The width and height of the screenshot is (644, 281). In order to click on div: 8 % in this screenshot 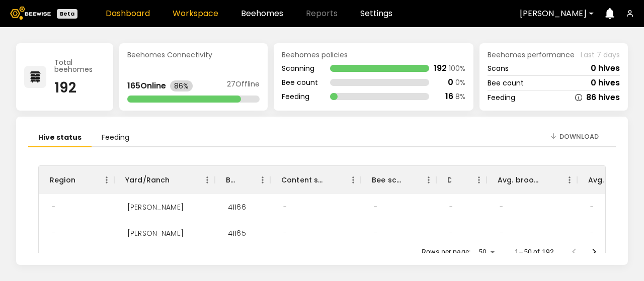, I will do `click(460, 96)`.